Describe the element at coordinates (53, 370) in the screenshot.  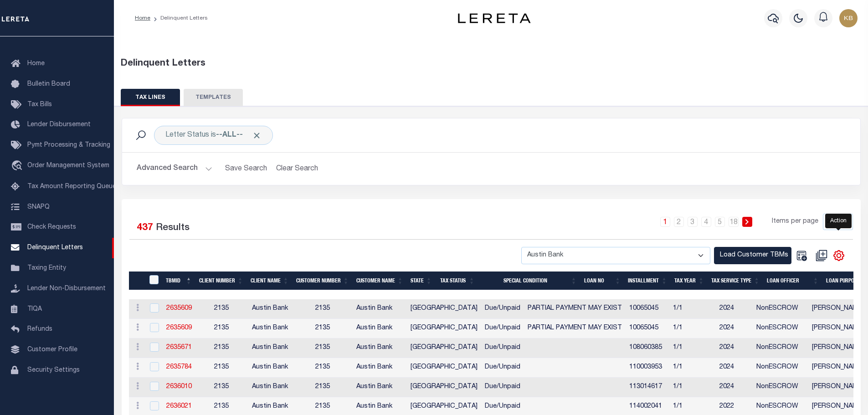
I see `span: Security Settings` at that location.